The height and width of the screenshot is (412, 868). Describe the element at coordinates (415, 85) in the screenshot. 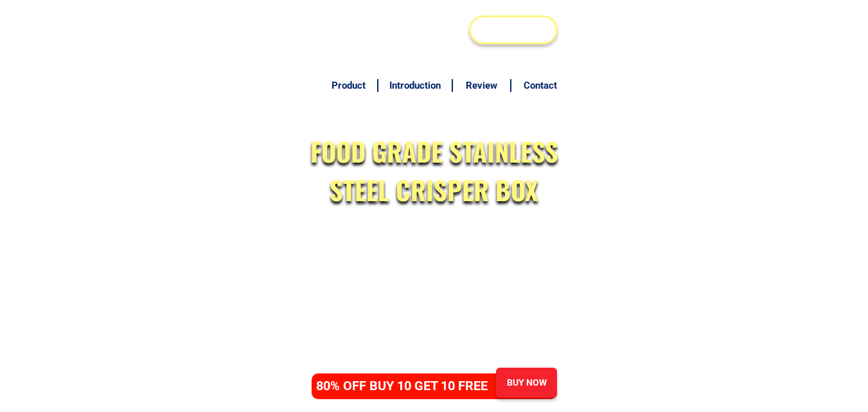

I see `h6: Introduction` at that location.